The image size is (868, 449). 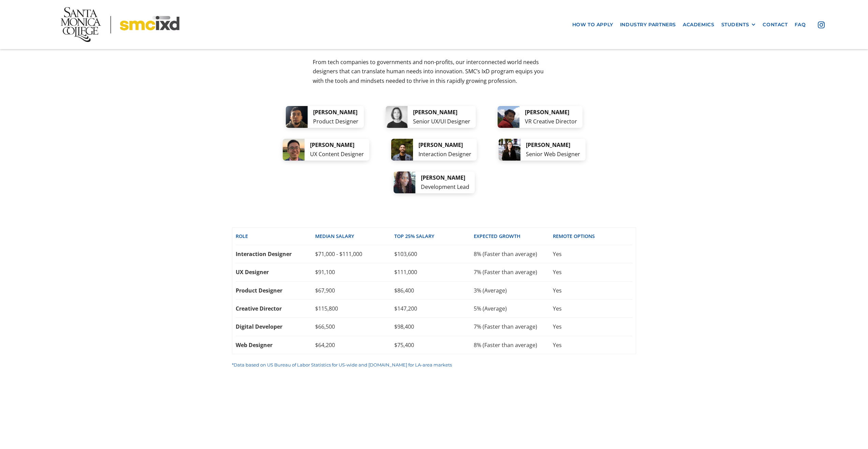 I want to click on div: REMOTE OPTIONS, so click(x=593, y=236).